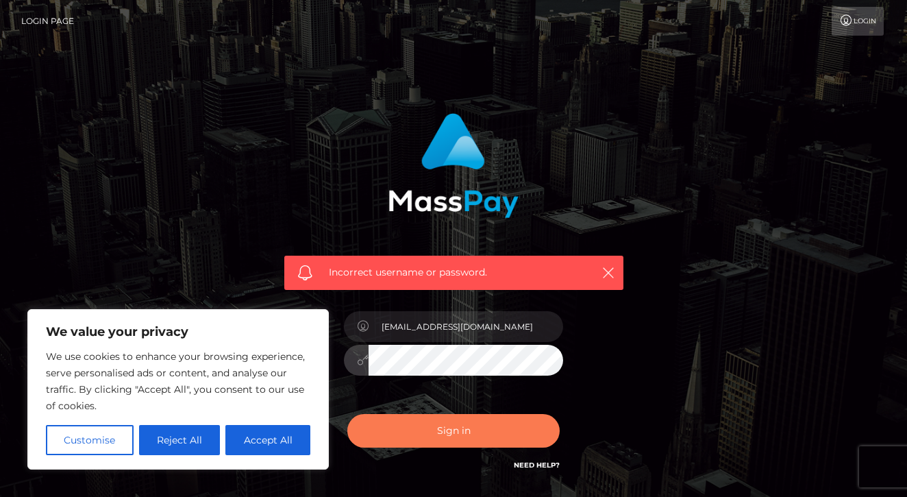  Describe the element at coordinates (466, 326) in the screenshot. I see `input: Username...` at that location.